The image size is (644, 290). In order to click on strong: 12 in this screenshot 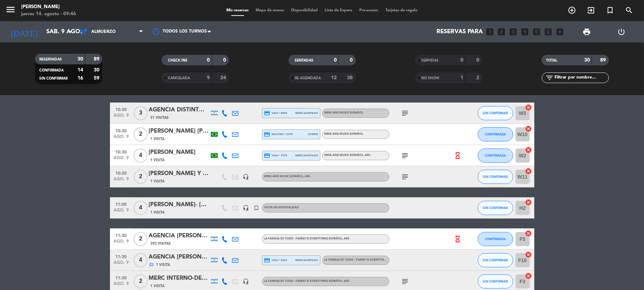, I will do `click(334, 78)`.